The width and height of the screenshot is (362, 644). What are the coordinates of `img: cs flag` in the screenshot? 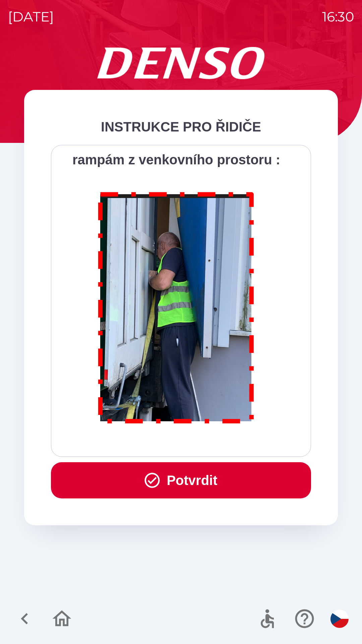 It's located at (340, 619).